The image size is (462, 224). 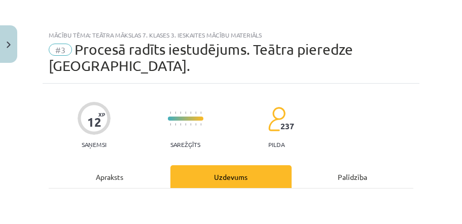 I want to click on span: XP, so click(x=101, y=114).